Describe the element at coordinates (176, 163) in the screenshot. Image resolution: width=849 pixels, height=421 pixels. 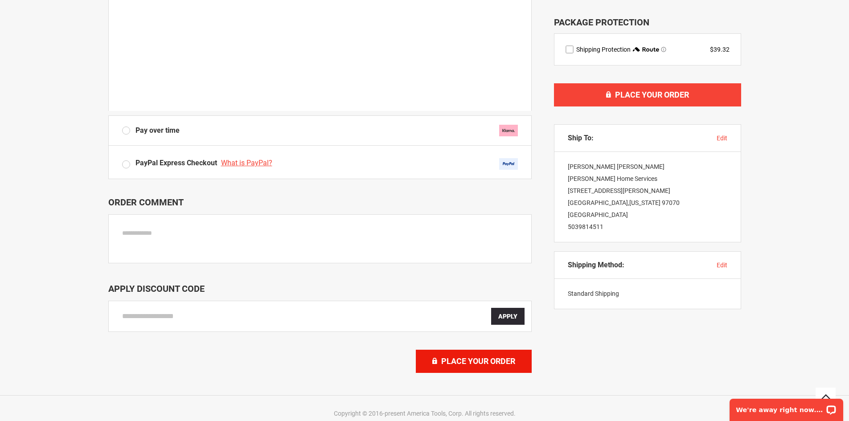
I see `span: PayPal Express Checkout` at that location.